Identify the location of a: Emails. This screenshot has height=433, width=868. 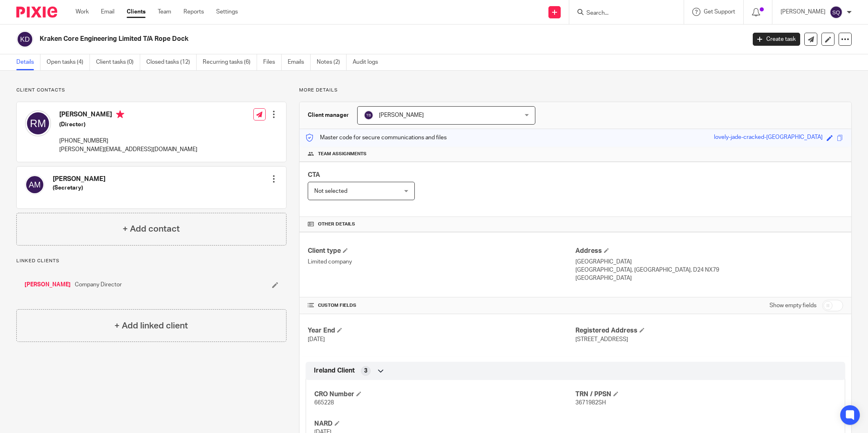
(299, 62).